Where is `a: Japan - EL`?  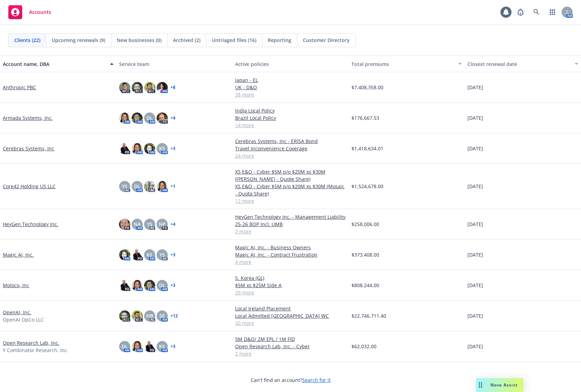 a: Japan - EL is located at coordinates (290, 80).